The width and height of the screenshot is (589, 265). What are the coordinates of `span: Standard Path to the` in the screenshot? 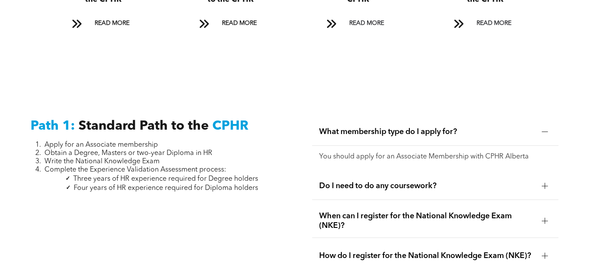 It's located at (143, 126).